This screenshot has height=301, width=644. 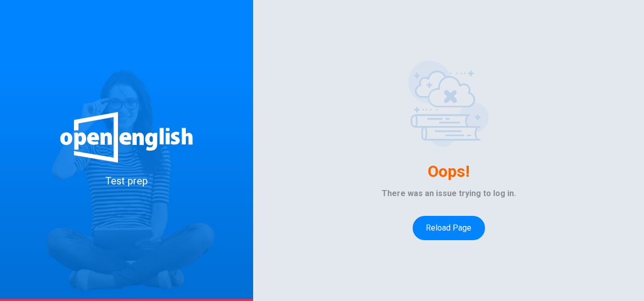 I want to click on span: There was an issue trying to log in., so click(x=449, y=193).